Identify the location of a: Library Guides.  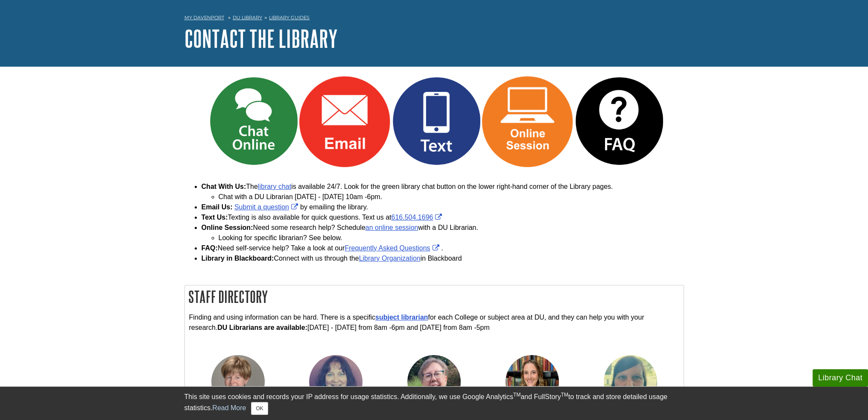
(289, 18).